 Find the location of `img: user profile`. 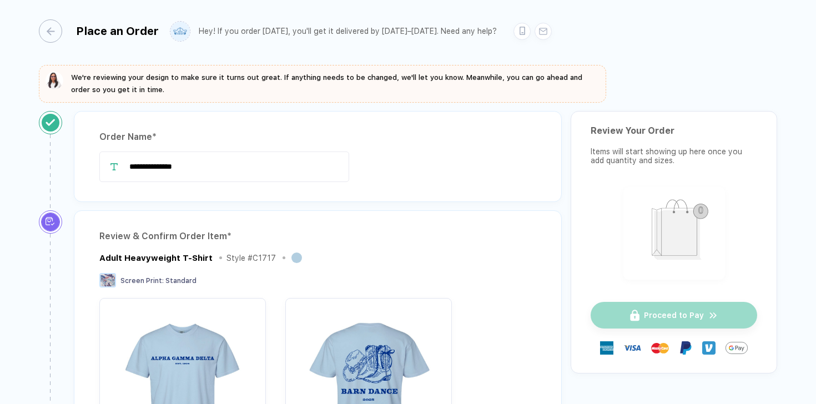

img: user profile is located at coordinates (180, 31).